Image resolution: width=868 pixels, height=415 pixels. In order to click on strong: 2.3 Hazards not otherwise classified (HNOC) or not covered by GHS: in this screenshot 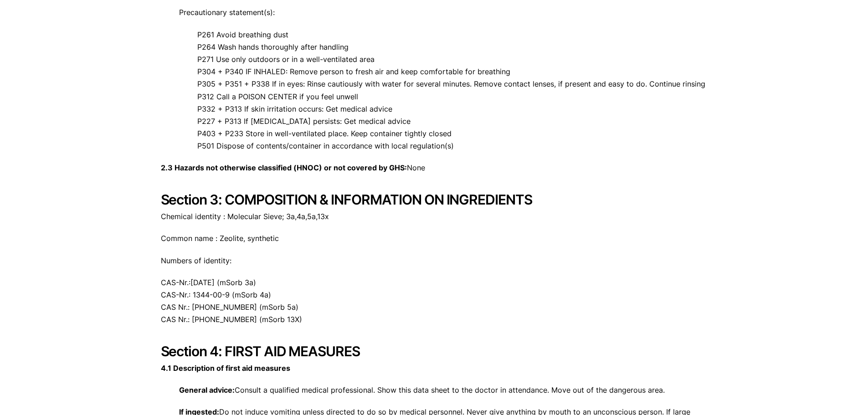, I will do `click(284, 167)`.